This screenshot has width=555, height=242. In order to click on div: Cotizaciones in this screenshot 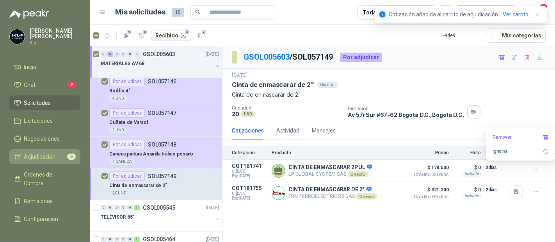, I will do `click(248, 131)`.